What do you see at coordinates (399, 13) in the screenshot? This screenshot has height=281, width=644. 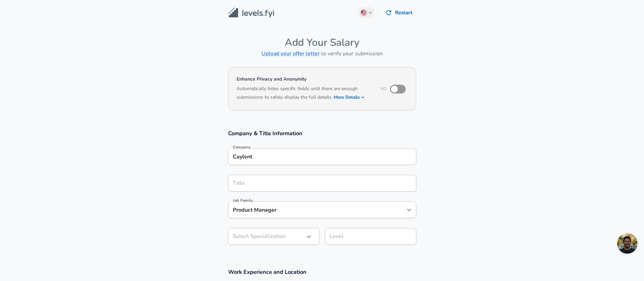 I see `button: Restart` at bounding box center [399, 13].